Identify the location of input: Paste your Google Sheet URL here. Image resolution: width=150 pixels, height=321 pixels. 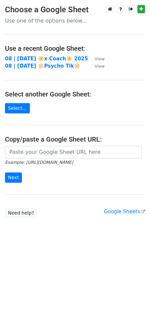
(73, 152).